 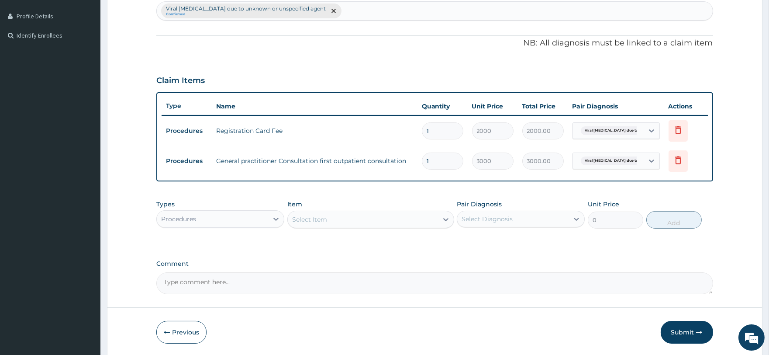 What do you see at coordinates (543, 106) in the screenshot?
I see `th: Total Price` at bounding box center [543, 106].